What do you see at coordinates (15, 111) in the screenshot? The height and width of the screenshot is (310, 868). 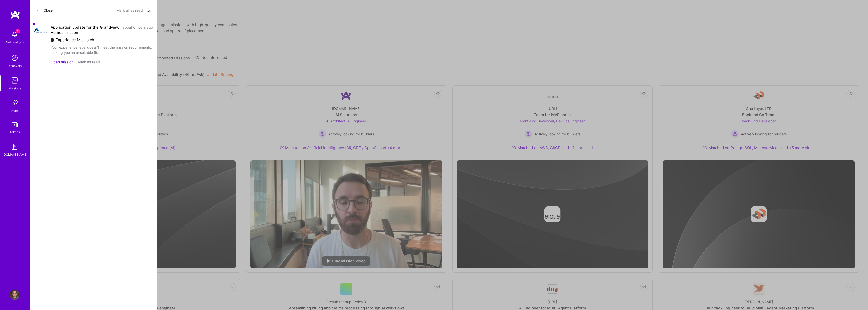 I see `div: Invite` at bounding box center [15, 111].